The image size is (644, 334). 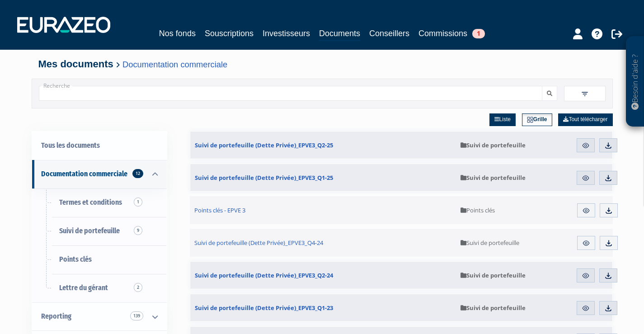 I want to click on span: 139, so click(x=137, y=316).